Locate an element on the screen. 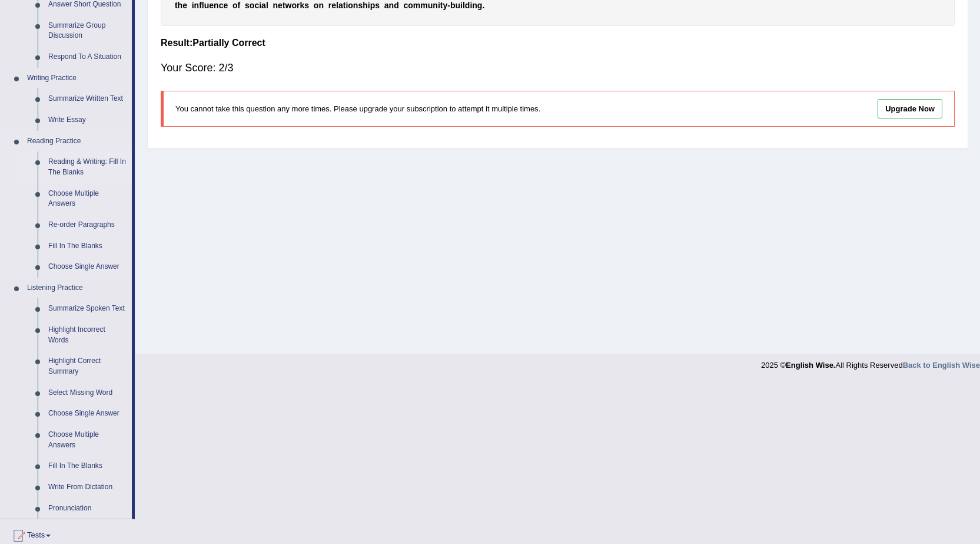  strong: Back to English Wise is located at coordinates (941, 365).